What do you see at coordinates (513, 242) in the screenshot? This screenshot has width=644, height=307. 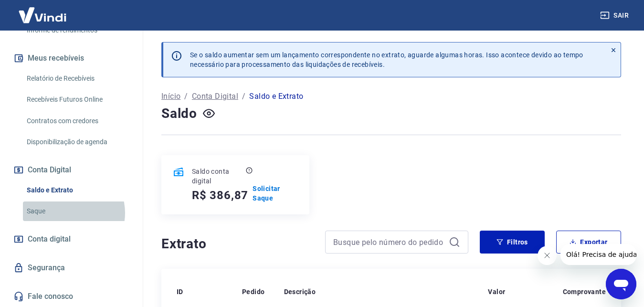 I see `button: Filtros` at bounding box center [513, 242].